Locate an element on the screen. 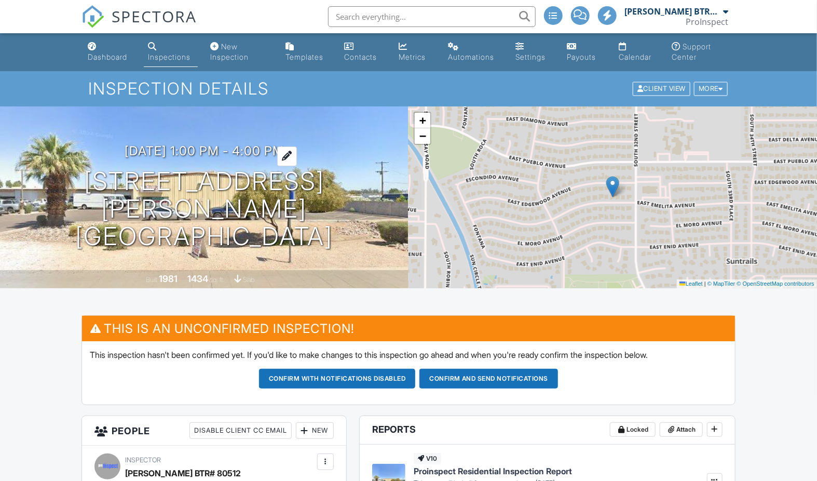 This screenshot has width=817, height=481. div: Support Center is located at coordinates (691, 51).